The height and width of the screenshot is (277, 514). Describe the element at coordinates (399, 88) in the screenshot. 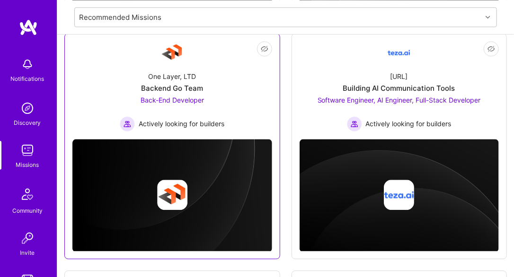

I see `div: Building AI Communication Tools` at that location.